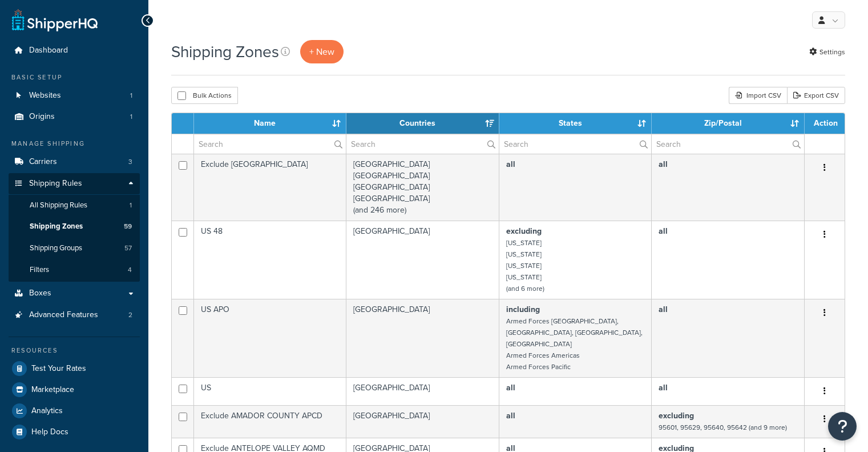 This screenshot has width=868, height=452. I want to click on a: Test Your Rates, so click(74, 369).